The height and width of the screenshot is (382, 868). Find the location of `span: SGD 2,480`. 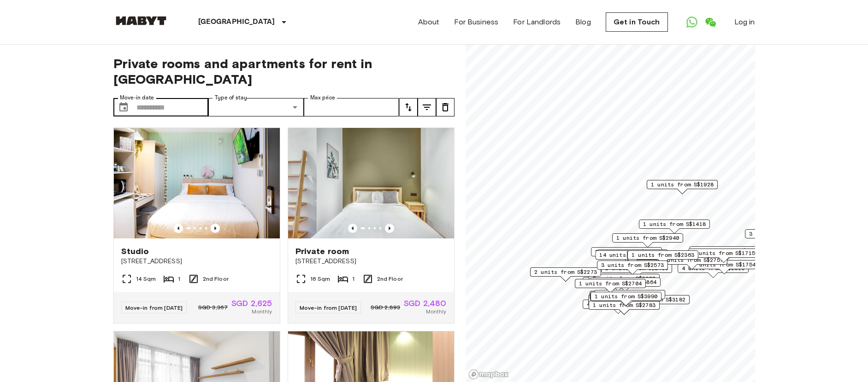

span: SGD 2,480 is located at coordinates (425, 303).